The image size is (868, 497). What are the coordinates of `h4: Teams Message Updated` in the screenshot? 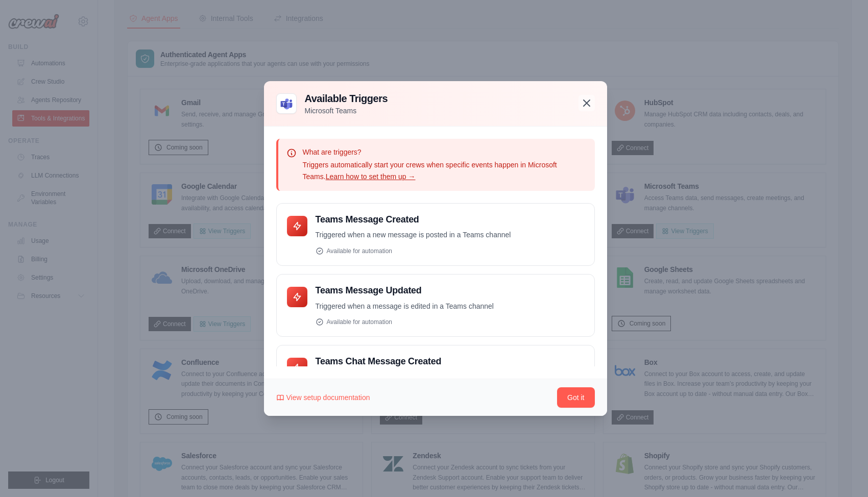 It's located at (449, 290).